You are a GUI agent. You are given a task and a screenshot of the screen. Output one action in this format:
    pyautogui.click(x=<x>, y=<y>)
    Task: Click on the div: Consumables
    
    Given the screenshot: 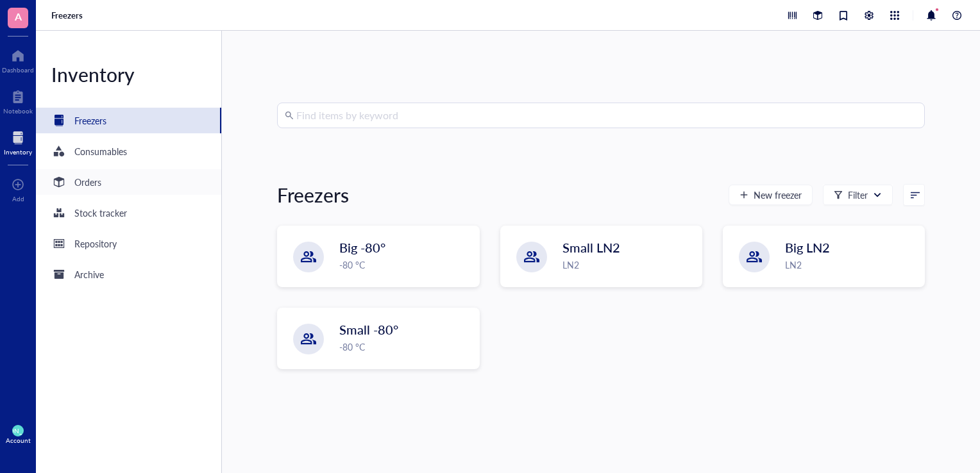 What is the action you would take?
    pyautogui.click(x=101, y=151)
    